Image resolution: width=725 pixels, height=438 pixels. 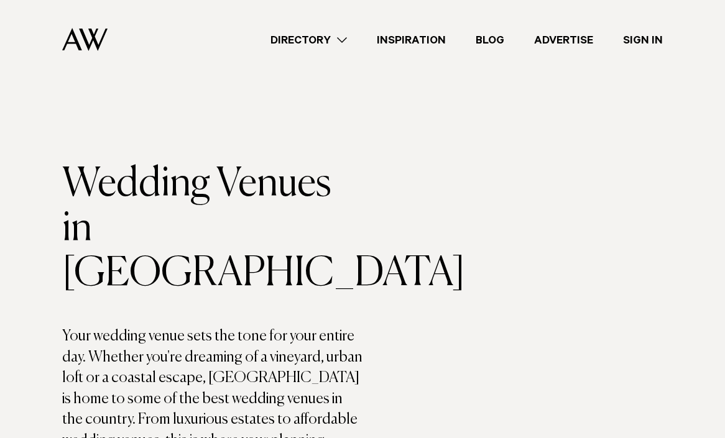 What do you see at coordinates (643, 40) in the screenshot?
I see `a: Sign In` at bounding box center [643, 40].